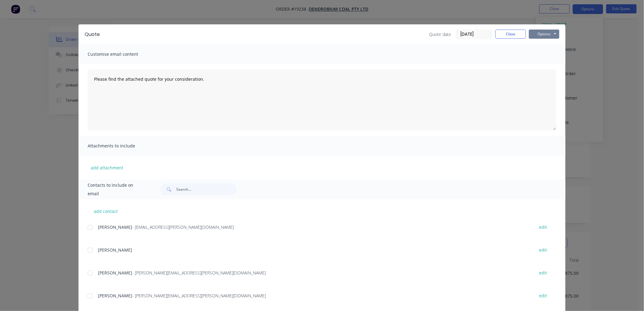  What do you see at coordinates (440, 34) in the screenshot?
I see `span: Quote date` at bounding box center [440, 34].